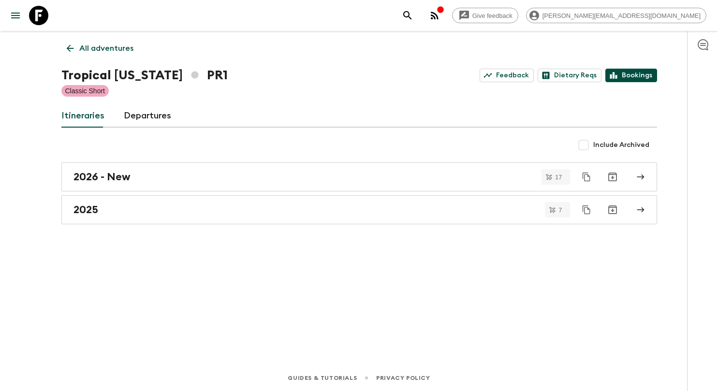 This screenshot has width=718, height=391. What do you see at coordinates (359, 177) in the screenshot?
I see `a: 2026 - New` at bounding box center [359, 177].